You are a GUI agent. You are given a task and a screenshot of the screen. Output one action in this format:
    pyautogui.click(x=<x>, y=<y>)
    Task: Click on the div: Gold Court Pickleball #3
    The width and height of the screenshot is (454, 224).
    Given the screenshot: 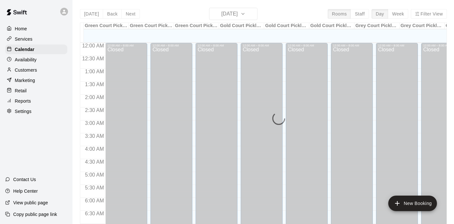 What is the action you would take?
    pyautogui.click(x=332, y=26)
    